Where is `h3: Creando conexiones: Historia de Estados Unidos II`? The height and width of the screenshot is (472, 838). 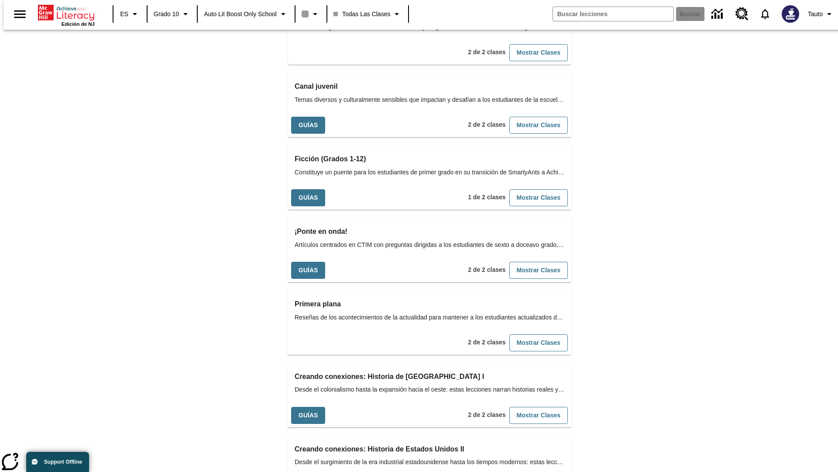 h3: Creando conexiones: Historia de Estados Unidos II is located at coordinates (430, 449).